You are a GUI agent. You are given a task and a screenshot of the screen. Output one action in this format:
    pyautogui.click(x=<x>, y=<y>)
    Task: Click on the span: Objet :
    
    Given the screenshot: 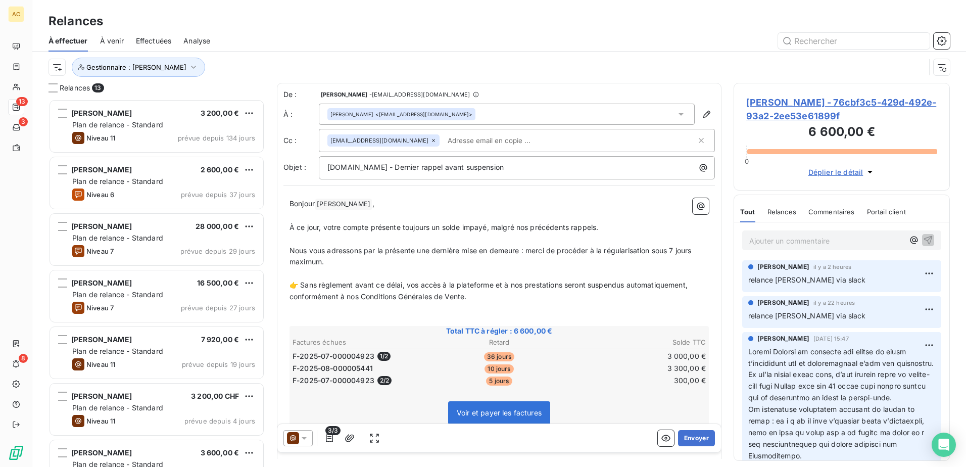 What is the action you would take?
    pyautogui.click(x=295, y=167)
    